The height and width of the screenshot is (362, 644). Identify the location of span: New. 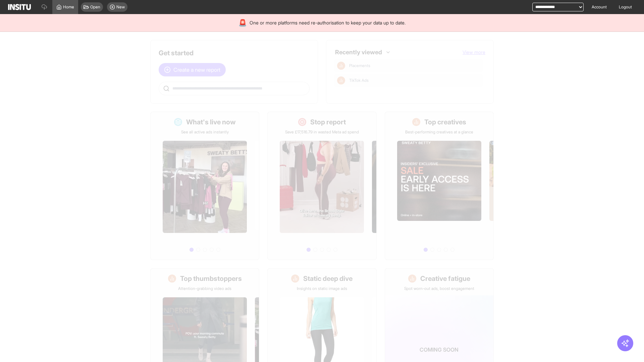
(120, 7).